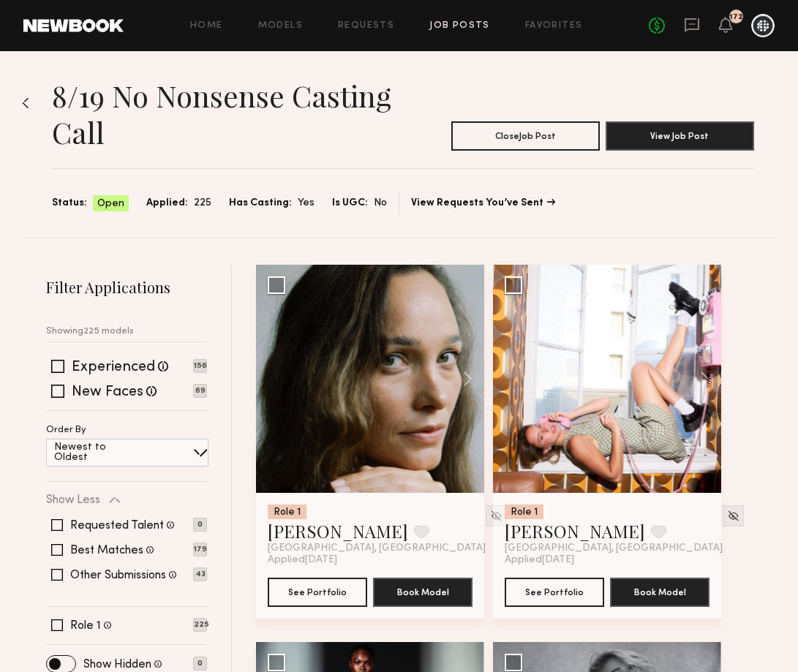 The image size is (798, 672). What do you see at coordinates (117, 665) in the screenshot?
I see `label: Show Hidden` at bounding box center [117, 665].